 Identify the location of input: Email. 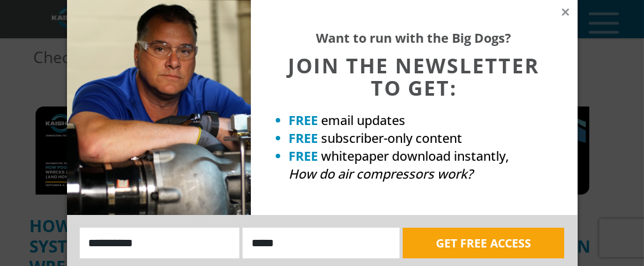
(321, 243).